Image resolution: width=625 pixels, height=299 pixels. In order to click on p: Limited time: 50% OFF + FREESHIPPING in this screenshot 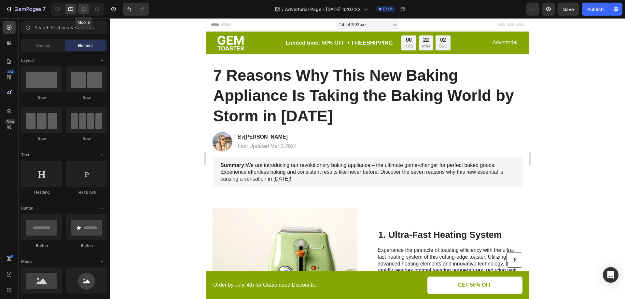, I will do `click(133, 25)`.